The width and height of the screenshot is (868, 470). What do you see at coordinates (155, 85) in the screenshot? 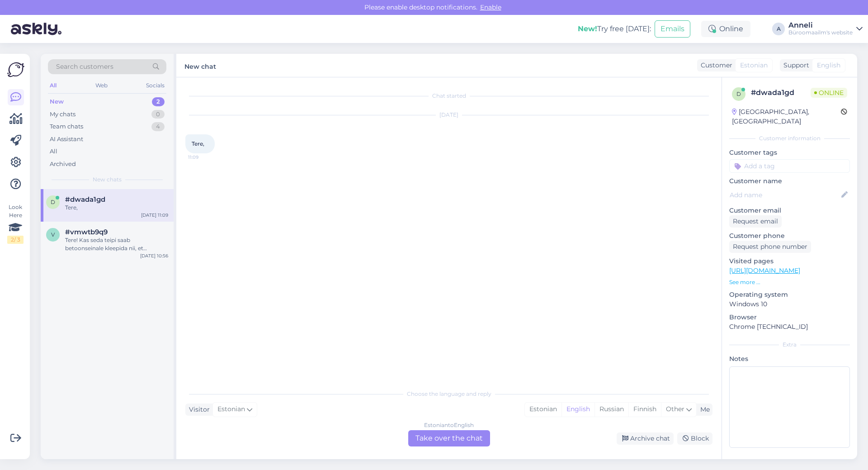
I see `div: Socials` at bounding box center [155, 85].